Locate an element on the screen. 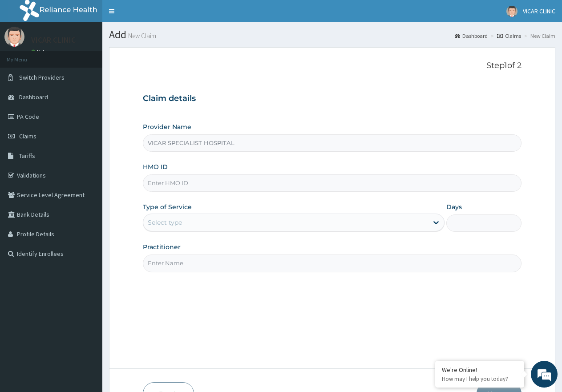  input: Enter Name is located at coordinates (332, 263).